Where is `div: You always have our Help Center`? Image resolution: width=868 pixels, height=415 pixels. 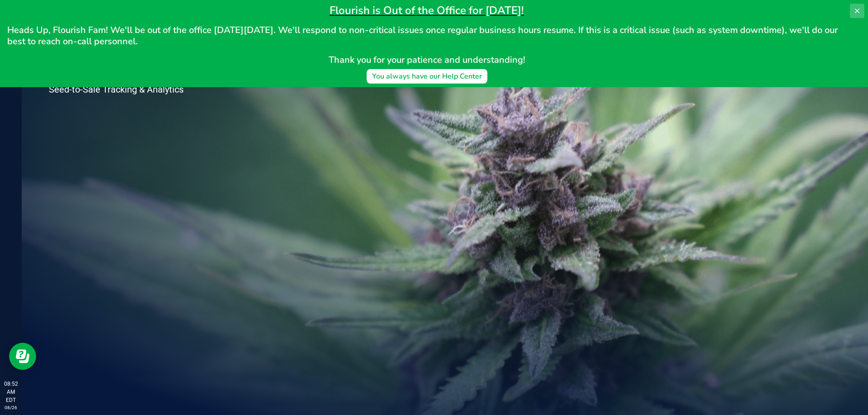 div: You always have our Help Center is located at coordinates (427, 77).